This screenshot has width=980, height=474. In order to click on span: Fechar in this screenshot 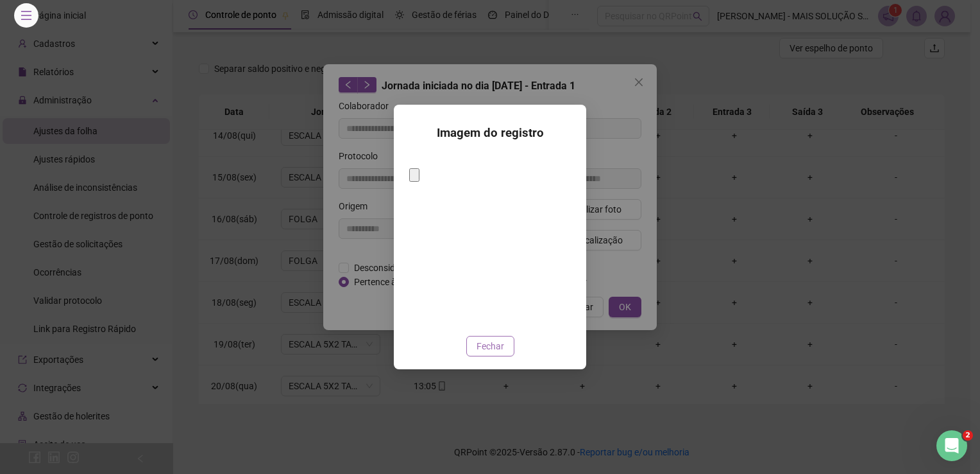, I will do `click(490, 346)`.